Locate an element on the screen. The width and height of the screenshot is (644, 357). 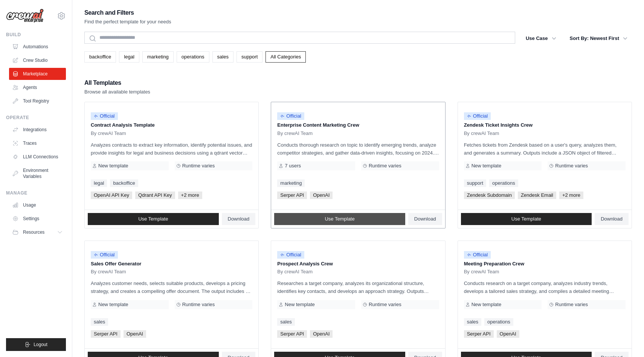
img: Logo is located at coordinates (25, 16).